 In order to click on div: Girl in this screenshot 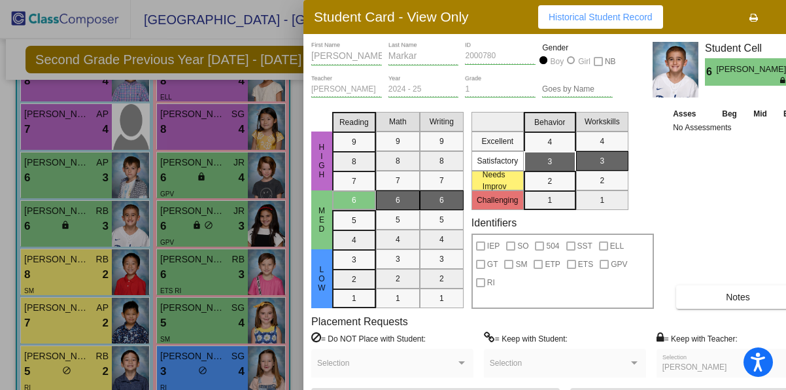, I will do `click(584, 61)`.